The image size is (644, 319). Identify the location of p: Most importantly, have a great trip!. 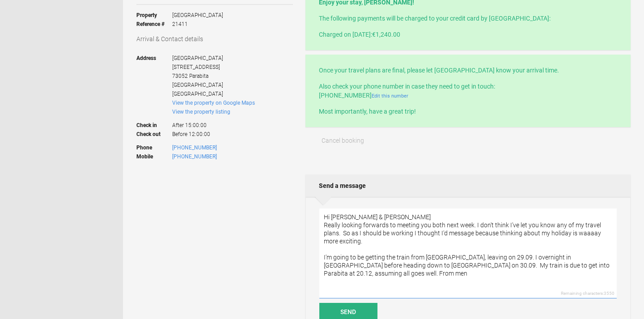
(468, 111).